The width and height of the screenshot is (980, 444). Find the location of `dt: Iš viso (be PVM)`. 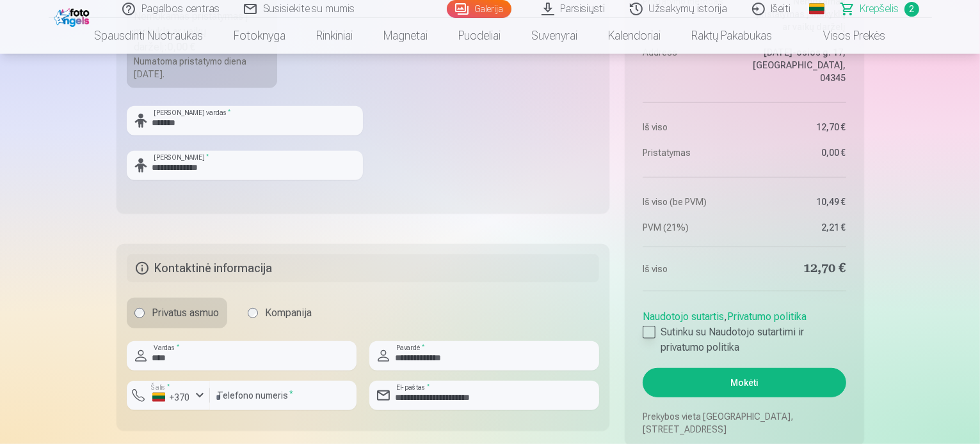

dt: Iš viso (be PVM) is located at coordinates (690, 202).